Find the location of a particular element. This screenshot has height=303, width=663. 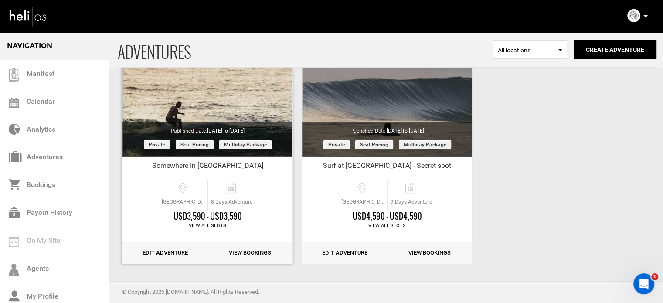

span: ADVENTURES is located at coordinates (305, 49).